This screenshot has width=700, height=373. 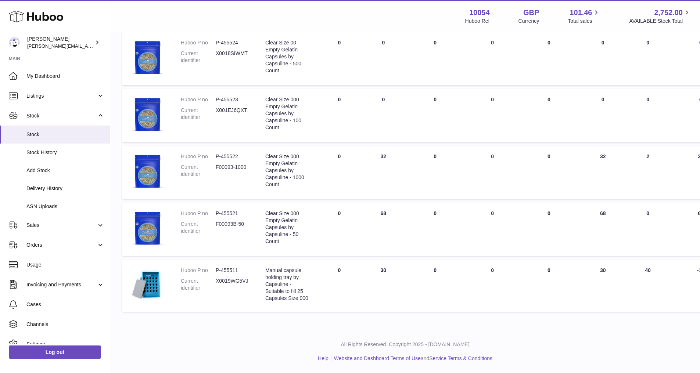 What do you see at coordinates (55, 353) in the screenshot?
I see `a: Log out` at bounding box center [55, 353].